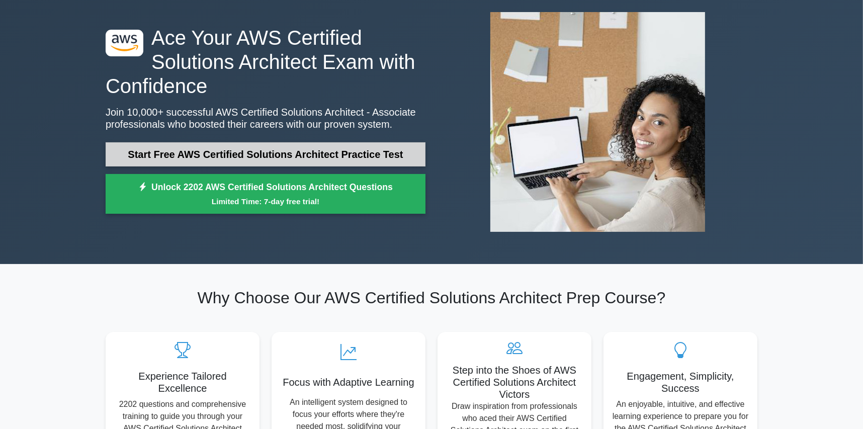 This screenshot has height=429, width=863. What do you see at coordinates (514, 382) in the screenshot?
I see `h5: Step into the Shoes of AWS Certified Solutions Architect Victors` at bounding box center [514, 382].